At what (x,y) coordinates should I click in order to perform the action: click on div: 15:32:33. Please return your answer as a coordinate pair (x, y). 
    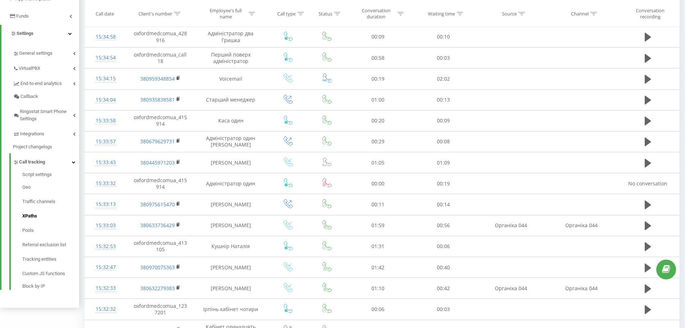
    Looking at the image, I should click on (106, 288).